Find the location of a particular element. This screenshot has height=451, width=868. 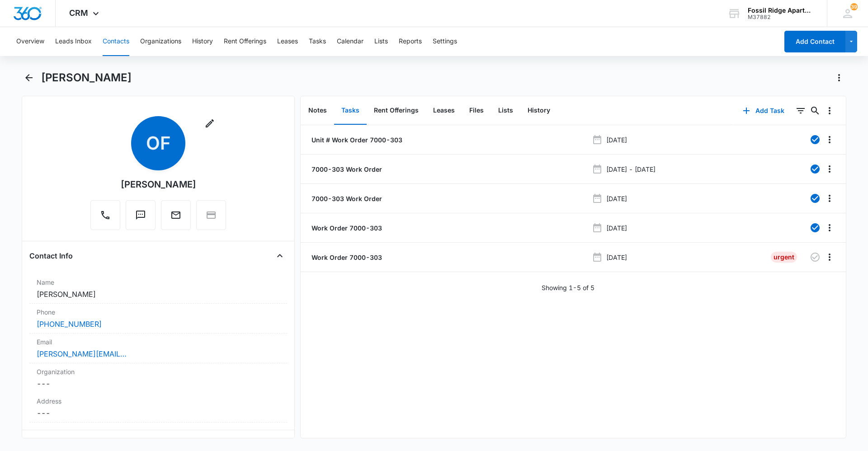

button: Back is located at coordinates (29, 77).